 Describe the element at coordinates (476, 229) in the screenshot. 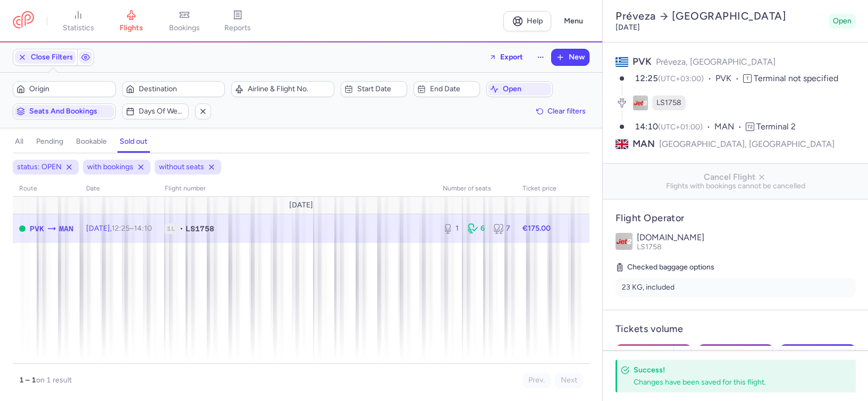

I see `div: 6` at that location.